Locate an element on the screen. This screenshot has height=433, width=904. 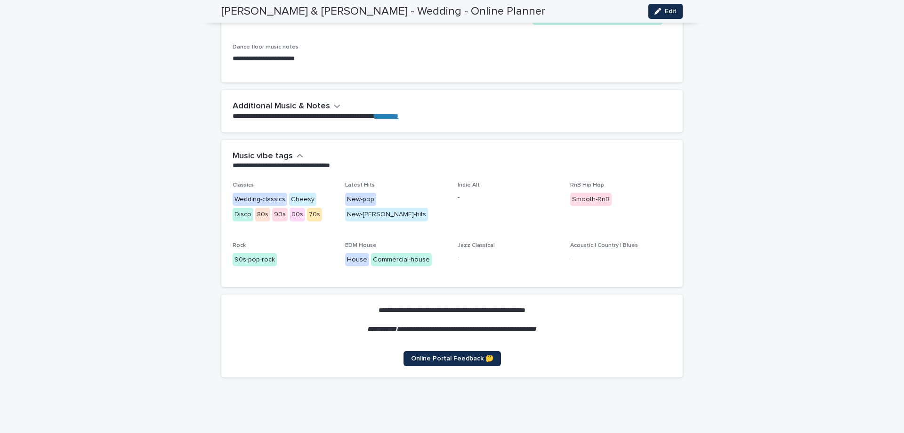
div: Wedding-classics is located at coordinates (260, 199).